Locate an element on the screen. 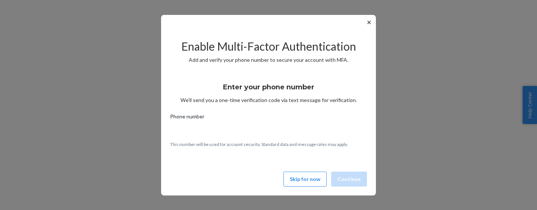 The image size is (537, 210). p: This number will be used for account security. Standard data and message rates may apply. is located at coordinates (269, 144).